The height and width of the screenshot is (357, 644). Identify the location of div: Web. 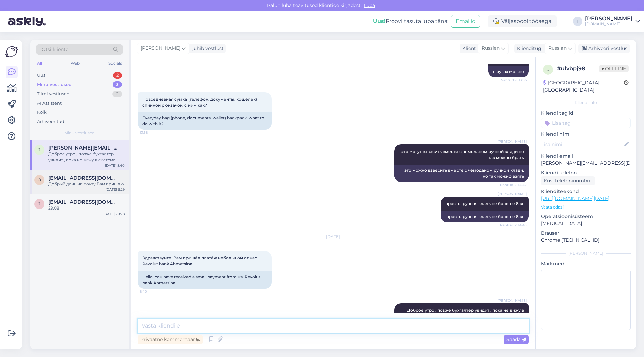
(75, 63).